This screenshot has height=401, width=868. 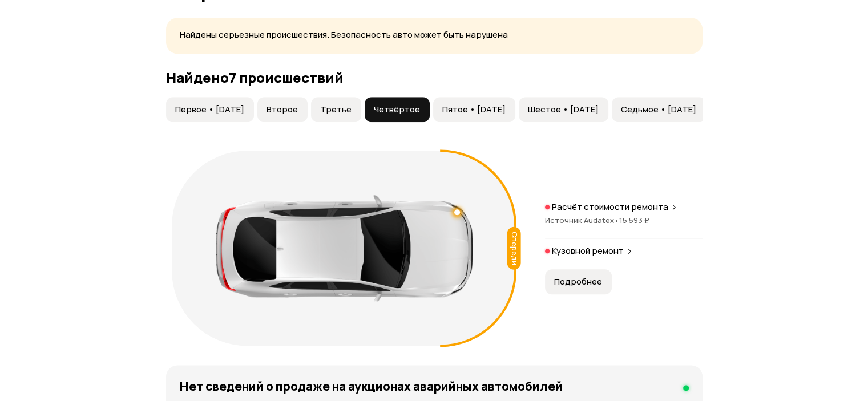 What do you see at coordinates (434, 78) in the screenshot?
I see `h3: Найдено 7 происшествий` at bounding box center [434, 78].